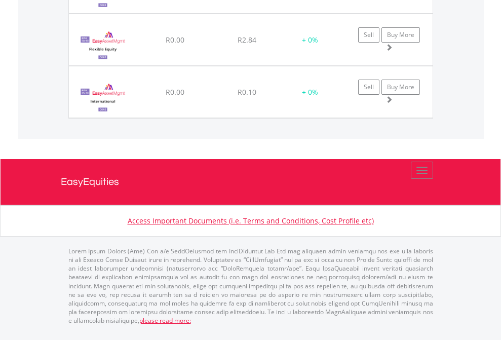  Describe the element at coordinates (103, 45) in the screenshot. I see `img: EMPBundle_CEquity.png` at that location.